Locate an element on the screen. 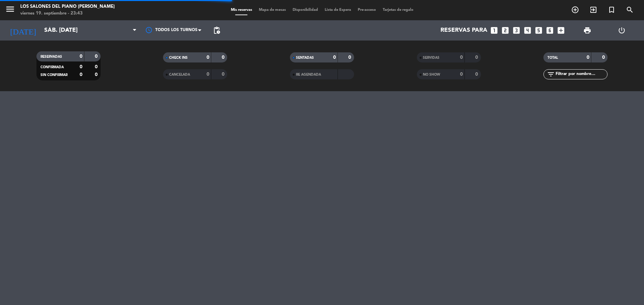 This screenshot has height=305, width=644. span: Reservas para is located at coordinates (464, 30).